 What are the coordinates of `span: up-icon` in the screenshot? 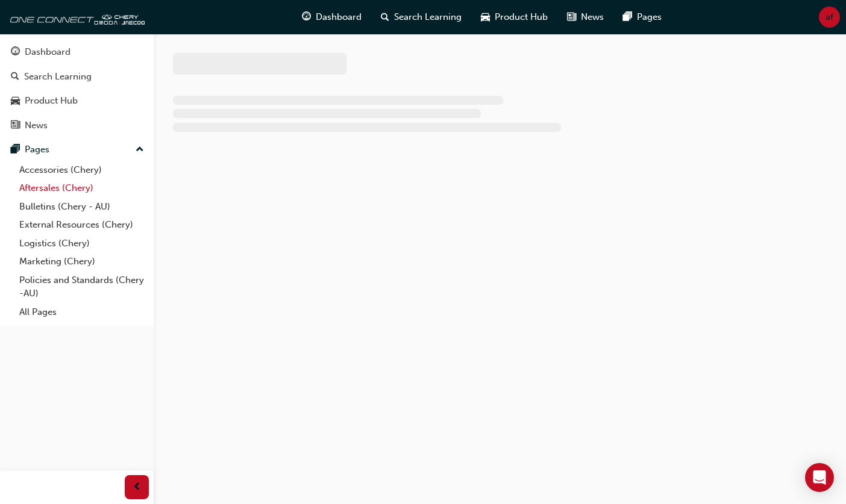 It's located at (140, 150).